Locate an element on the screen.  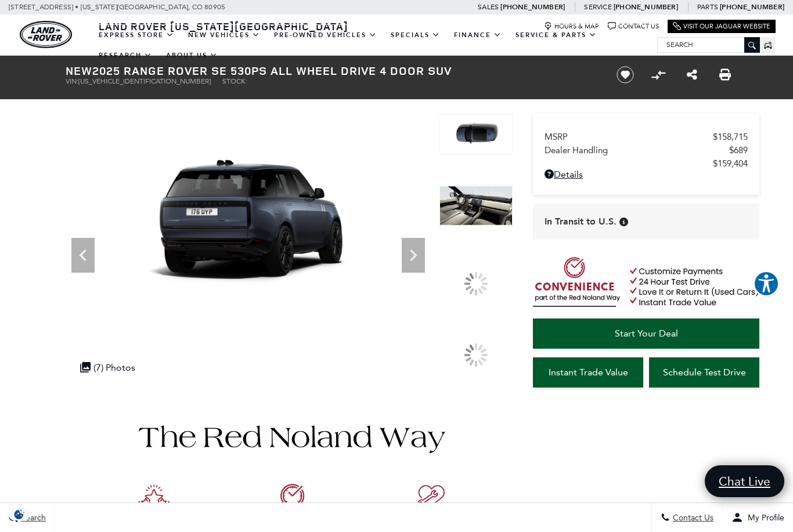
a: land-rover is located at coordinates (46, 34).